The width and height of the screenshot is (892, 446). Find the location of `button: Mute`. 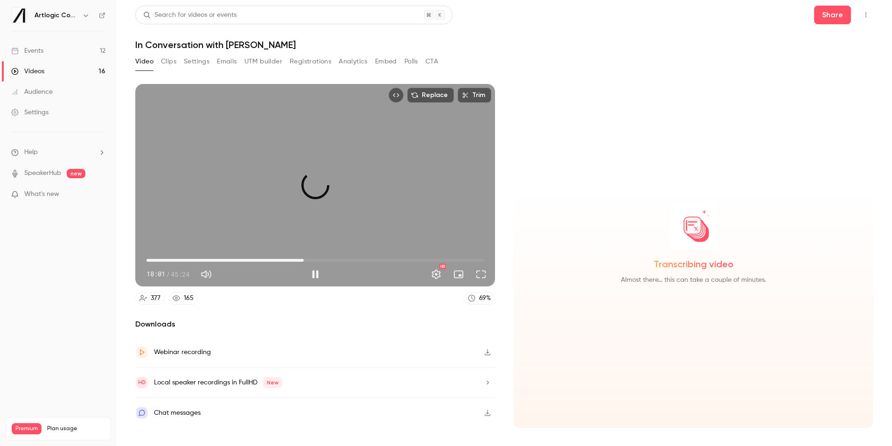

button: Mute is located at coordinates (206, 274).